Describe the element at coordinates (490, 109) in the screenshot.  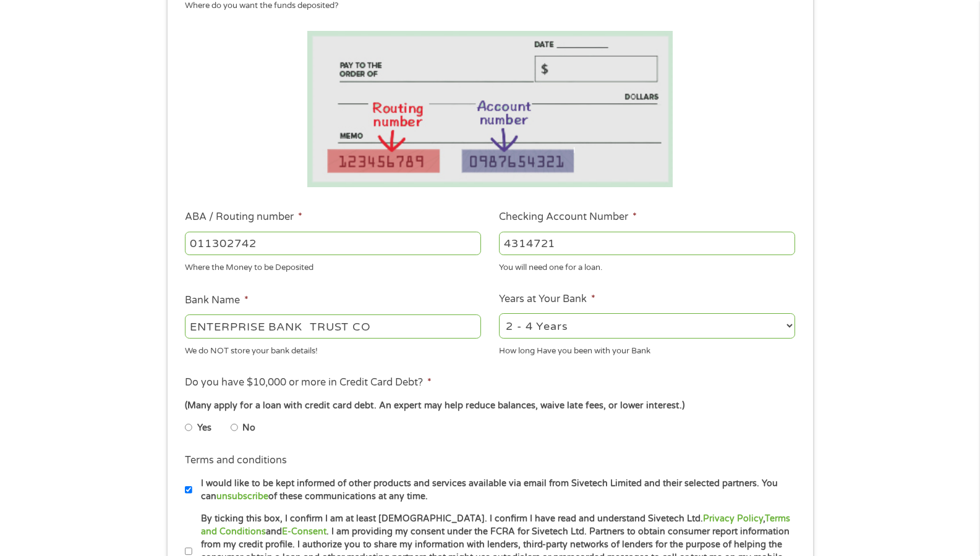
I see `img: Routing number location` at that location.